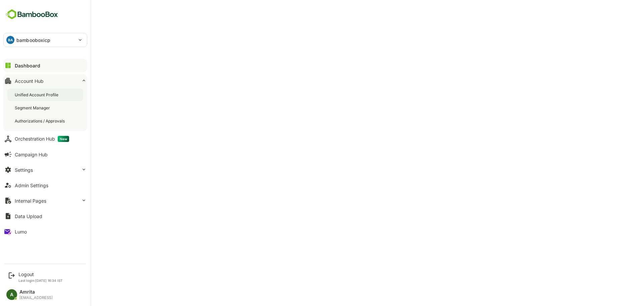 This screenshot has width=644, height=306. I want to click on div: Dashboard, so click(28, 65).